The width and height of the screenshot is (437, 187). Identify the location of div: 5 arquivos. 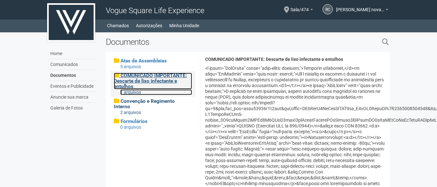
(156, 67).